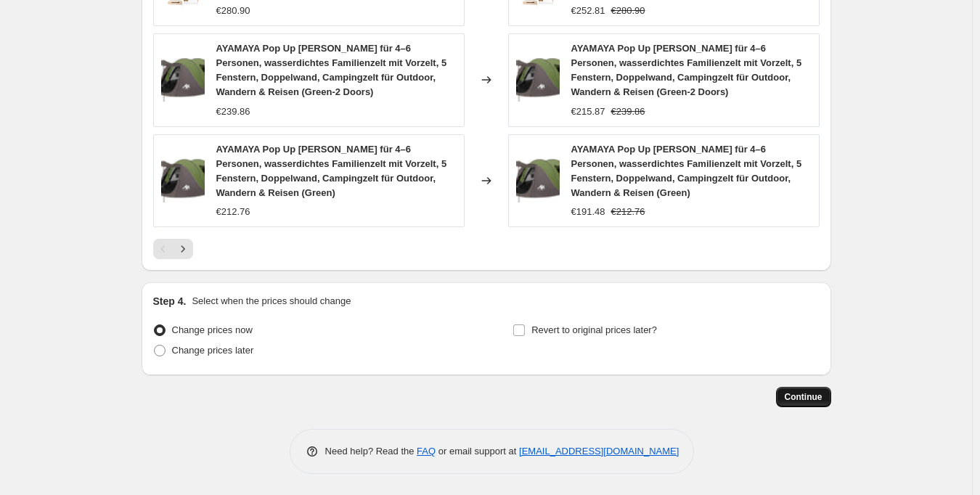 Image resolution: width=980 pixels, height=495 pixels. I want to click on nav: Pagination, so click(173, 248).